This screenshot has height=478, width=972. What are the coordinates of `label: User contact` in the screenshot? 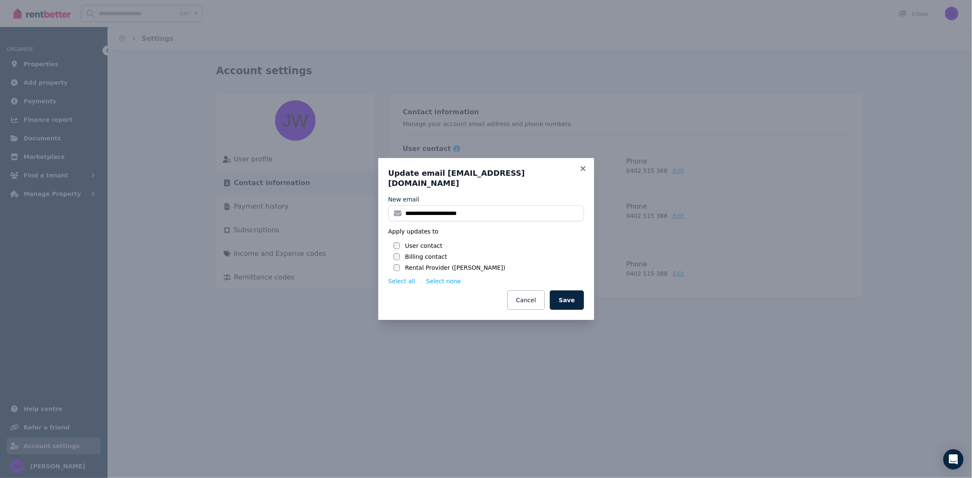 It's located at (424, 246).